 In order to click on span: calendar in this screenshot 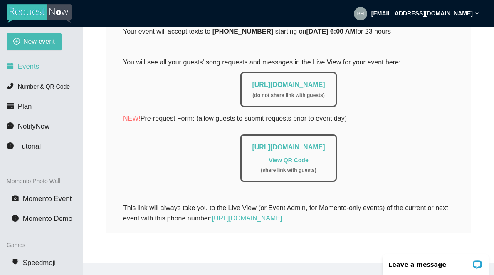, I will do `click(10, 66)`.